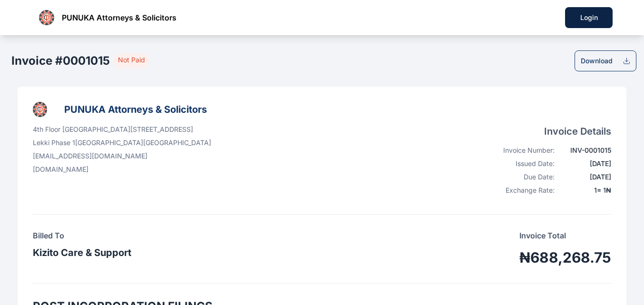 This screenshot has width=644, height=305. I want to click on h2: Invoice # 0001015, so click(61, 61).